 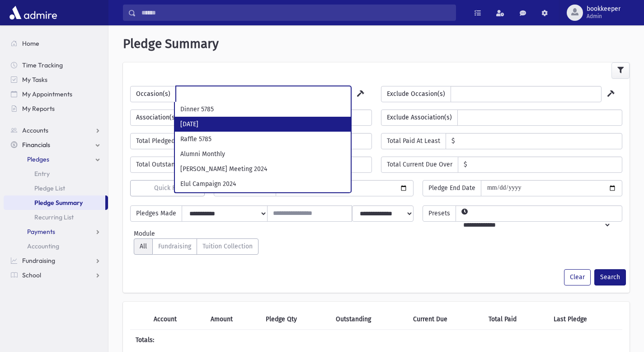 I want to click on li: Alumni Monthly, so click(x=263, y=154).